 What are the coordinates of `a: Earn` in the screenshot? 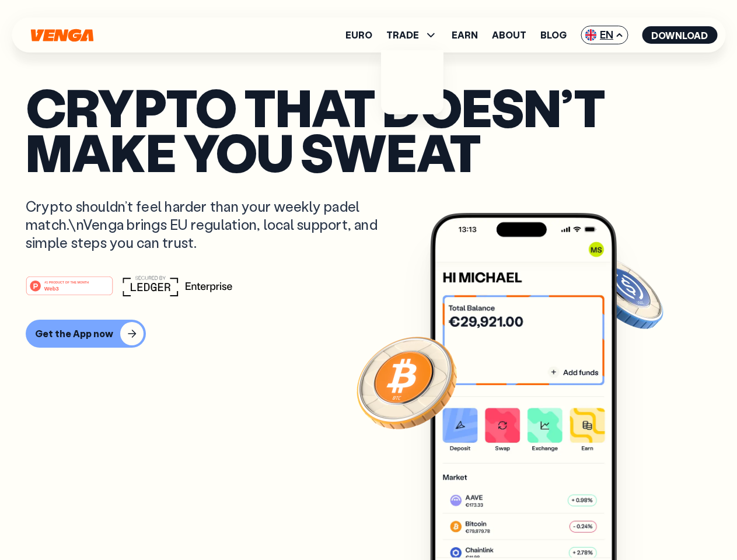 It's located at (465, 35).